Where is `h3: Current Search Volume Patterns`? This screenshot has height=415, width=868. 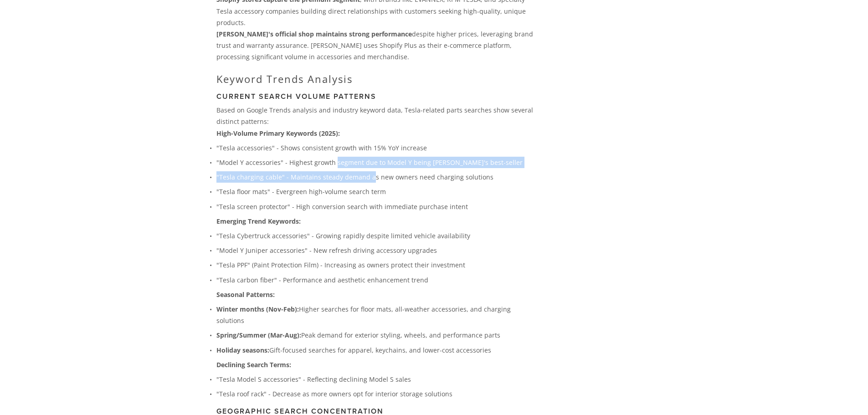
h3: Current Search Volume Patterns is located at coordinates (376, 96).